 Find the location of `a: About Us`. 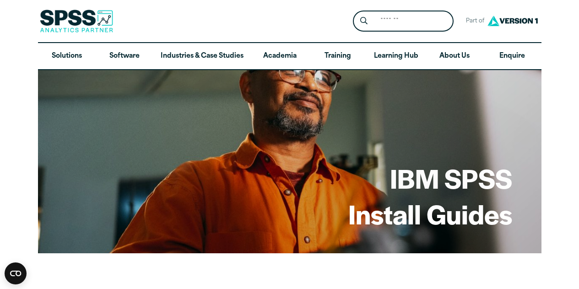

a: About Us is located at coordinates (454, 56).